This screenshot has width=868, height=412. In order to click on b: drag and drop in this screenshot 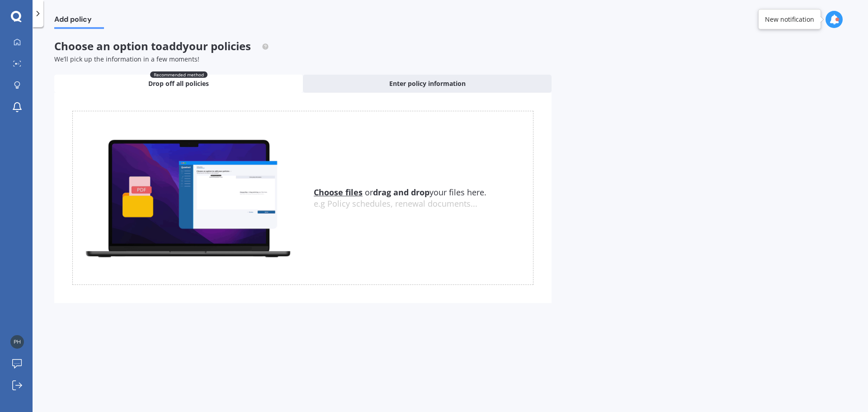, I will do `click(401, 192)`.